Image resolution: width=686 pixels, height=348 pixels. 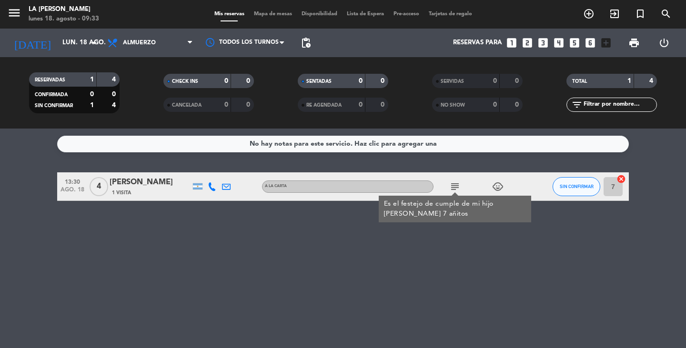 I want to click on span: CHECK INS, so click(x=185, y=81).